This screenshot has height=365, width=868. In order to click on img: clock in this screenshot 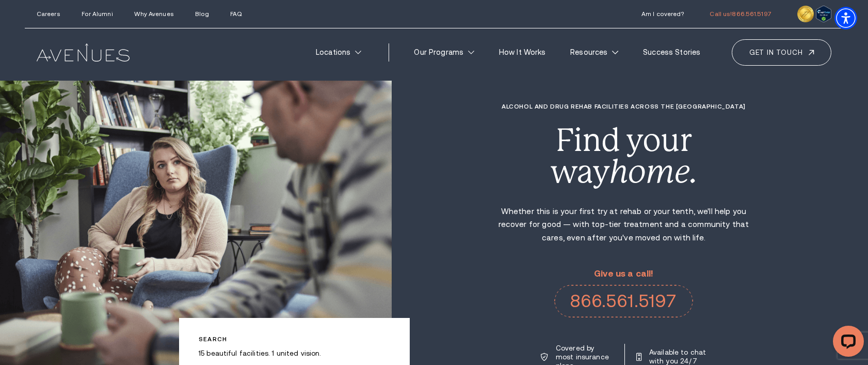, I will do `click(806, 14)`.